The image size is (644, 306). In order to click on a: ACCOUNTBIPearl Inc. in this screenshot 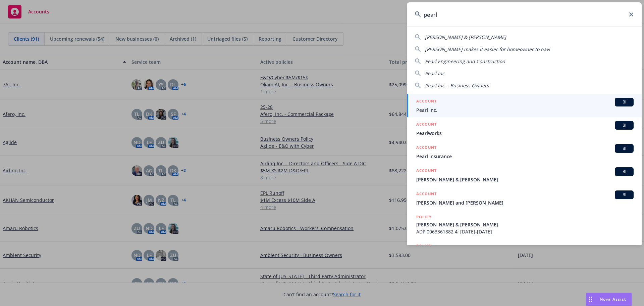, I will do `click(525, 105)`.